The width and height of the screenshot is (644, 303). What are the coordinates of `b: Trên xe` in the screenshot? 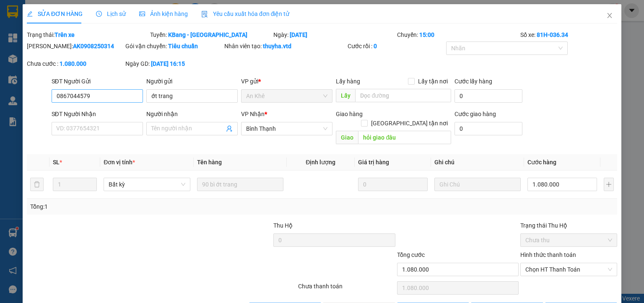 It's located at (65, 35).